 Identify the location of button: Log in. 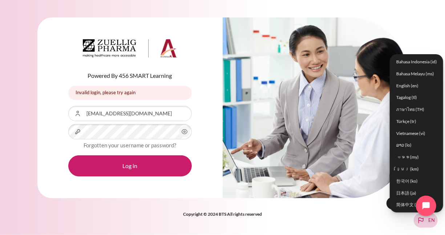
(130, 166).